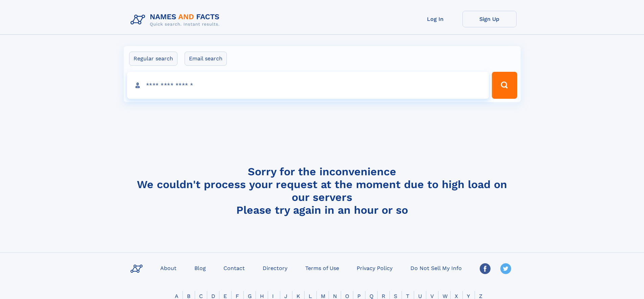 This screenshot has height=299, width=644. I want to click on a: Do Not Sell My Info, so click(436, 268).